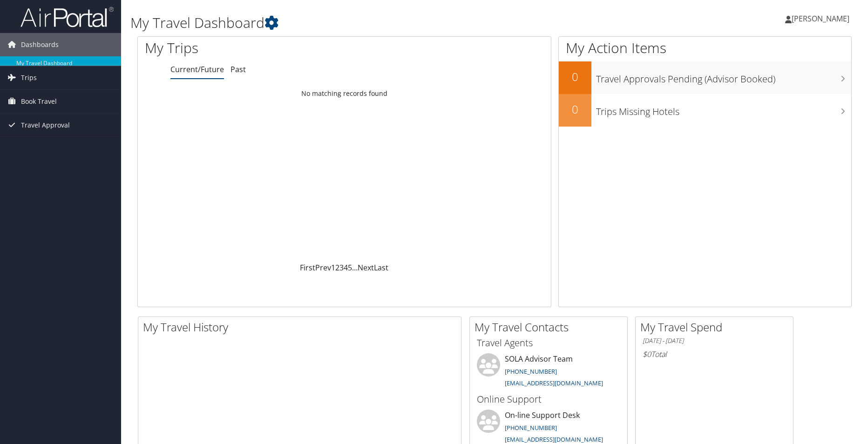 The height and width of the screenshot is (444, 868). I want to click on span: Travel Approval, so click(45, 125).